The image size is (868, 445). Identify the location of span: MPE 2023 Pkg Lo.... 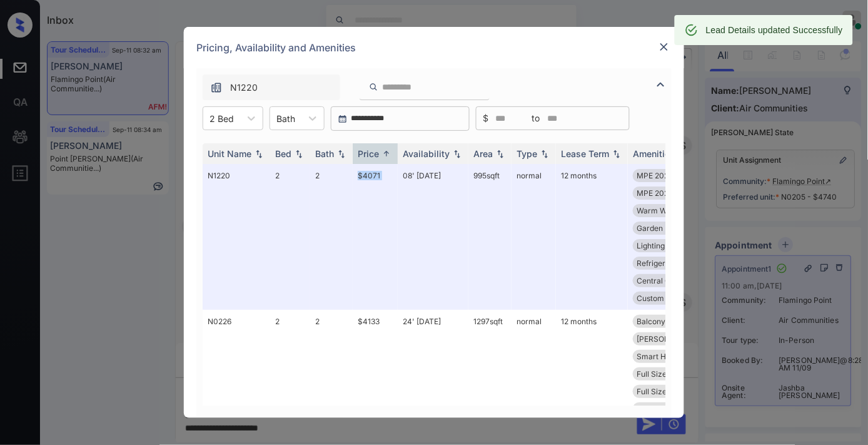
(670, 192).